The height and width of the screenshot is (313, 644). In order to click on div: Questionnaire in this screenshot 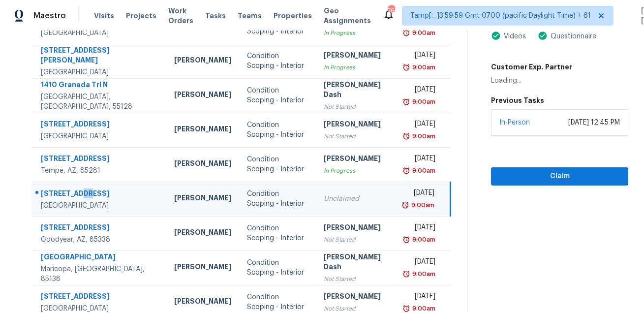, I will do `click(572, 37)`.